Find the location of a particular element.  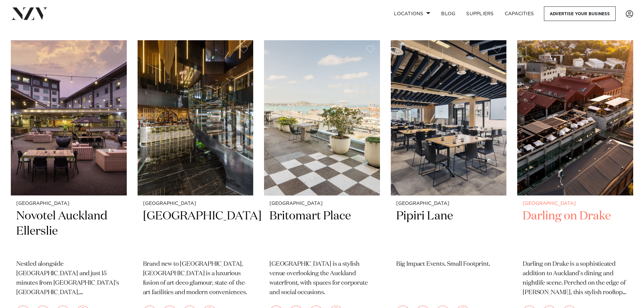

img: nzv-logo.png is located at coordinates (29, 13).